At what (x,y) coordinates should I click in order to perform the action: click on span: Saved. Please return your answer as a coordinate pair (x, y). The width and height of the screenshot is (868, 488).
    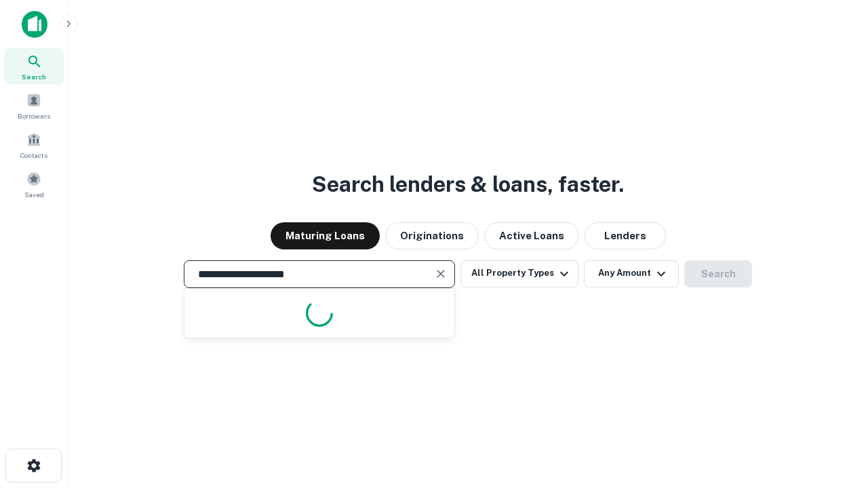
    Looking at the image, I should click on (34, 194).